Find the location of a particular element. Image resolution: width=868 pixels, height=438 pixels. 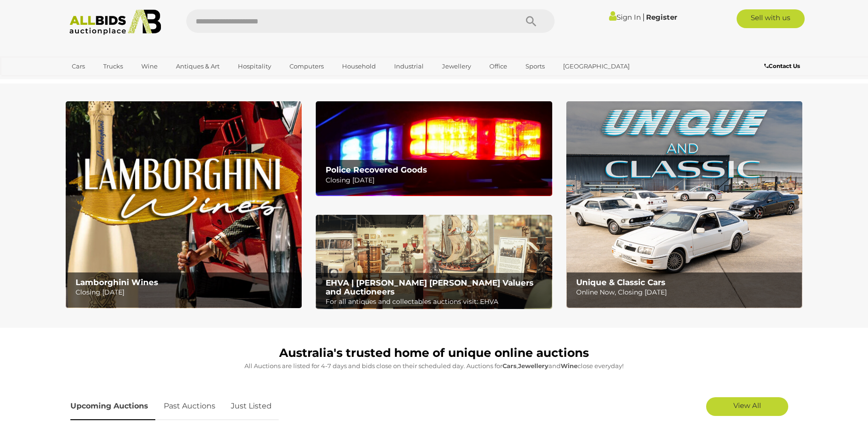

a: Industrial is located at coordinates (409, 66).